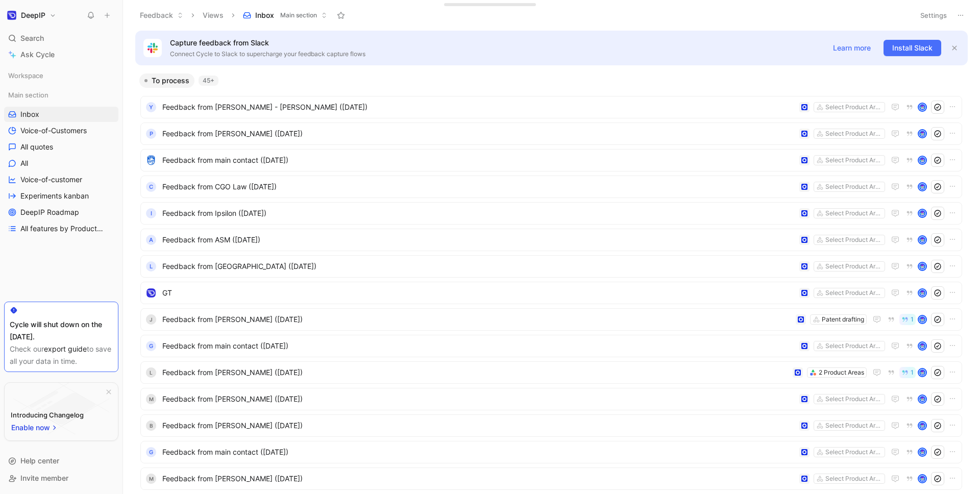 The width and height of the screenshot is (980, 494). I want to click on div: J, so click(151, 319).